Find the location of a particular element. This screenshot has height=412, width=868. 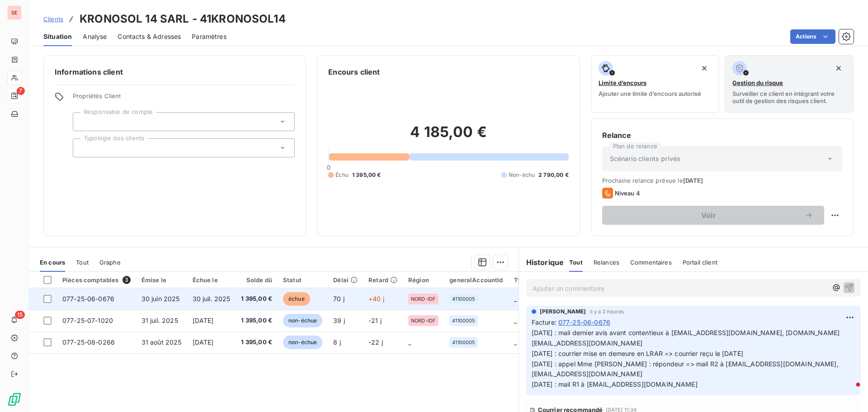

div: Types de contentieux is located at coordinates (546, 280).